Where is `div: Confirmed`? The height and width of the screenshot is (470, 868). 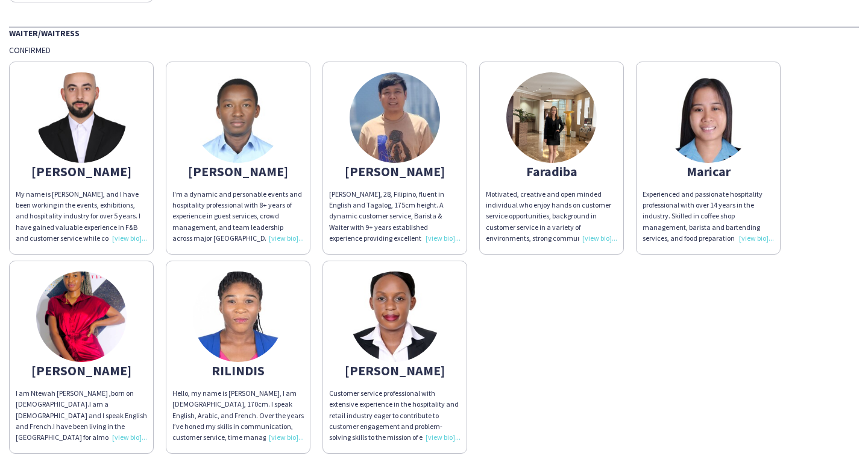
div: Confirmed is located at coordinates (434, 50).